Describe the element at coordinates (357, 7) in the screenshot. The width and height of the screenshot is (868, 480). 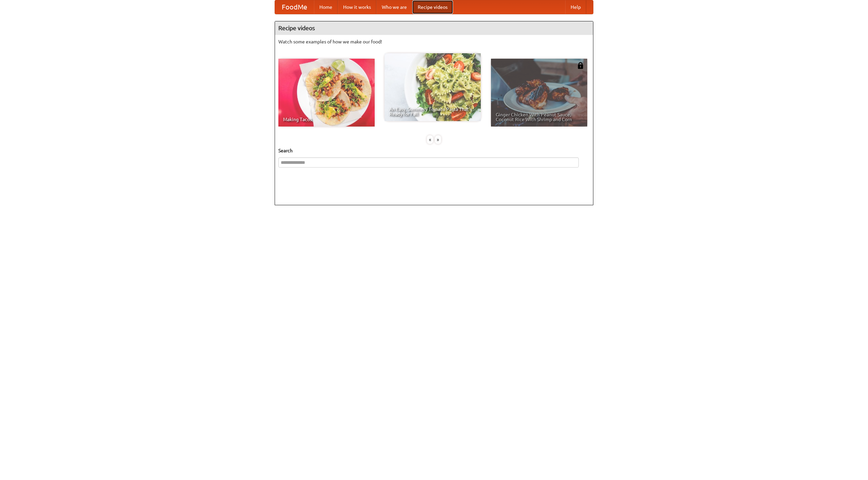
I see `a: How it works` at that location.